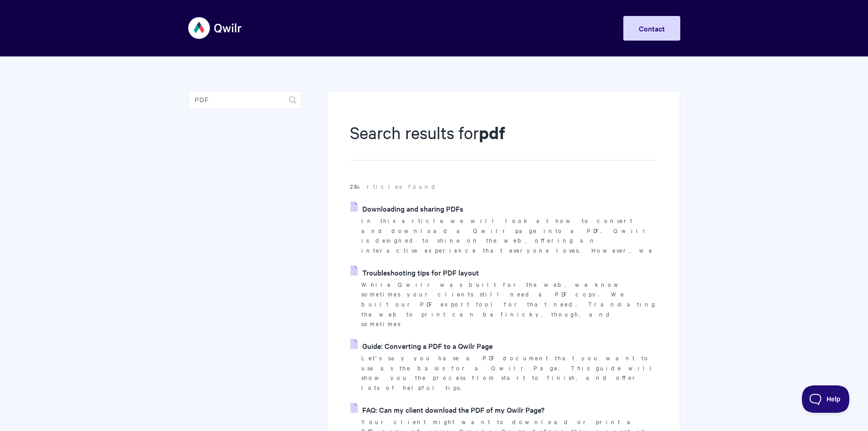 The width and height of the screenshot is (868, 431). What do you see at coordinates (215, 28) in the screenshot?
I see `img: Qwilr Help Center` at bounding box center [215, 28].